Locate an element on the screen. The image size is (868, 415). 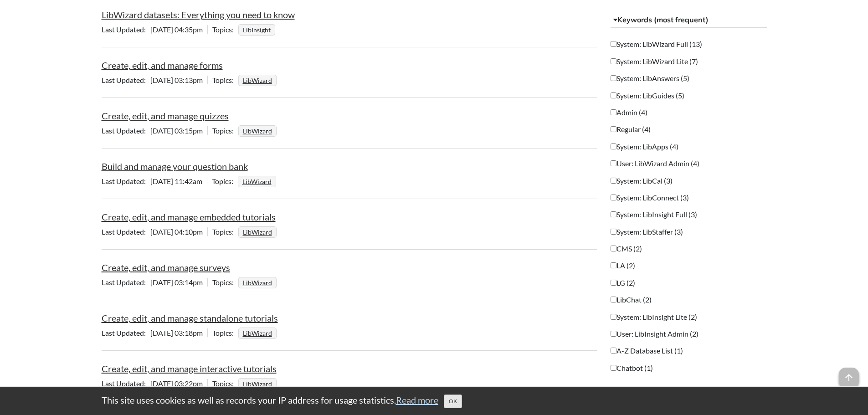
input: Chatbot (1) is located at coordinates (613, 368).